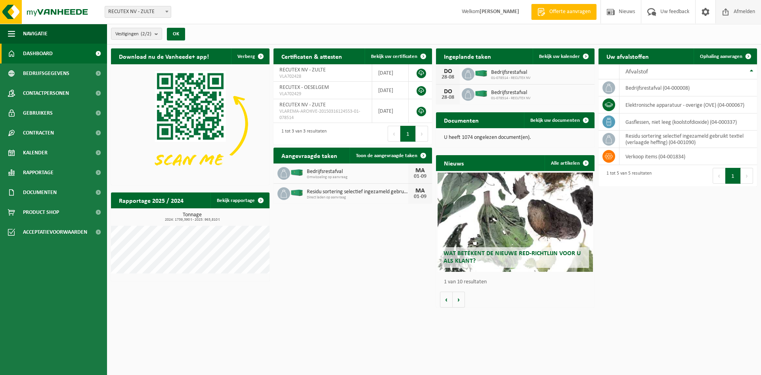 The width and height of the screenshot is (761, 375). Describe the element at coordinates (515, 138) in the screenshot. I see `p: U heeft 1074 ongelezen document(en).` at that location.